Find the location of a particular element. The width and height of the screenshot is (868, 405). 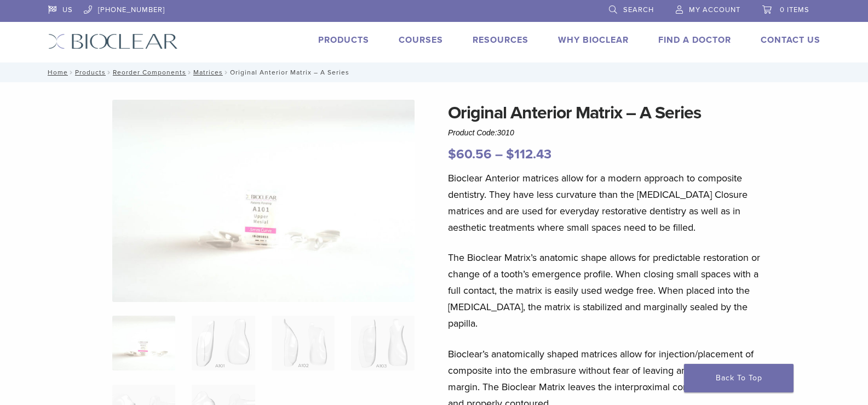

bdi: 60.56 is located at coordinates (470, 154).